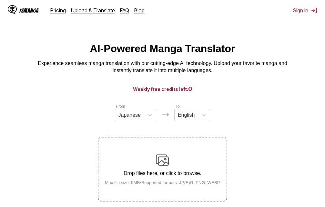 This screenshot has height=207, width=325. What do you see at coordinates (190, 88) in the screenshot?
I see `span: 0` at bounding box center [190, 88].